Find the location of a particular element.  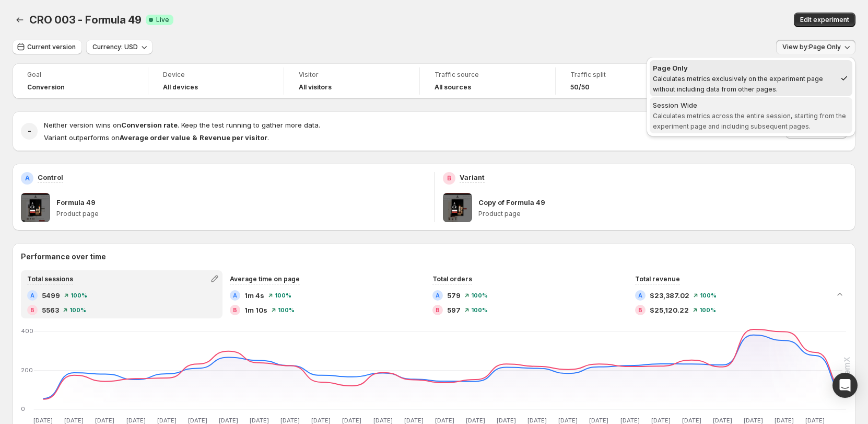

div: Page Only is located at coordinates (744, 68).